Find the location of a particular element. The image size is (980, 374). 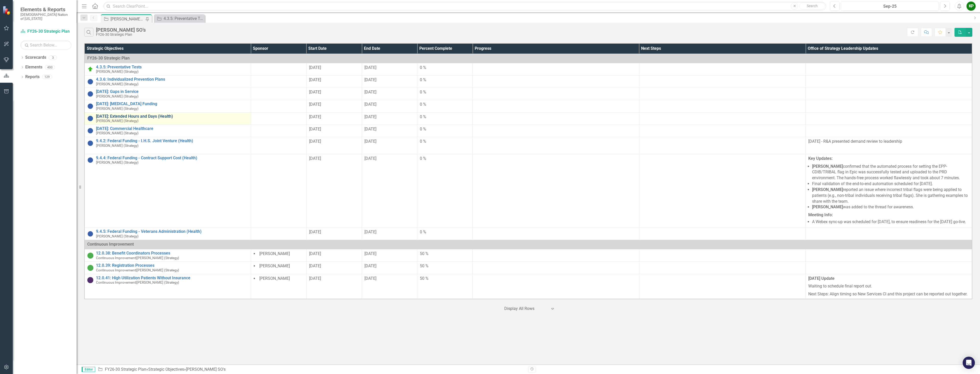

strong: Meeting Info: is located at coordinates (821, 215).